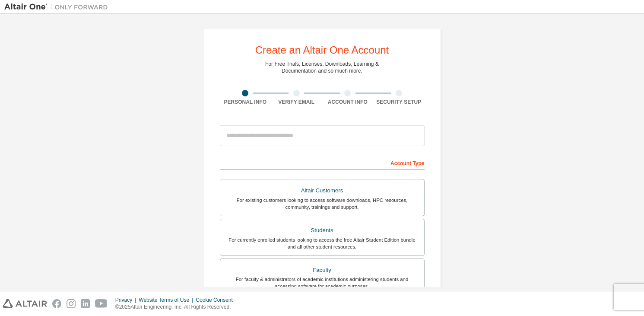  What do you see at coordinates (167, 300) in the screenshot?
I see `div: Website Terms of Use` at bounding box center [167, 300].